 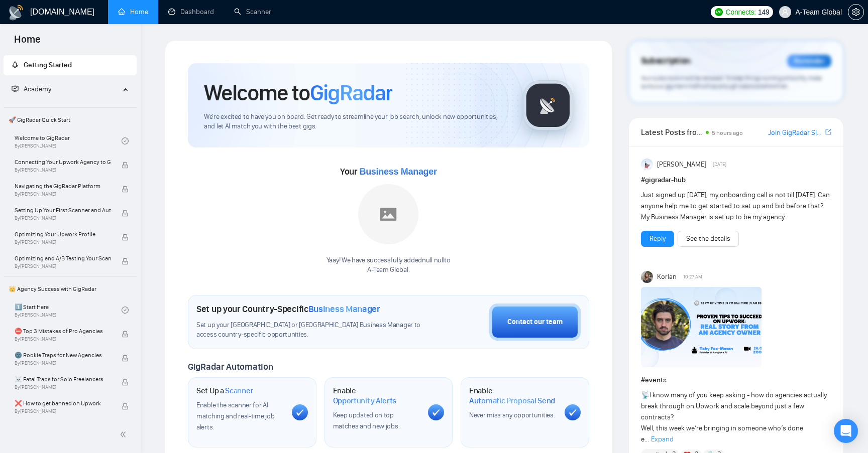 I want to click on button: See the details, so click(x=708, y=239).